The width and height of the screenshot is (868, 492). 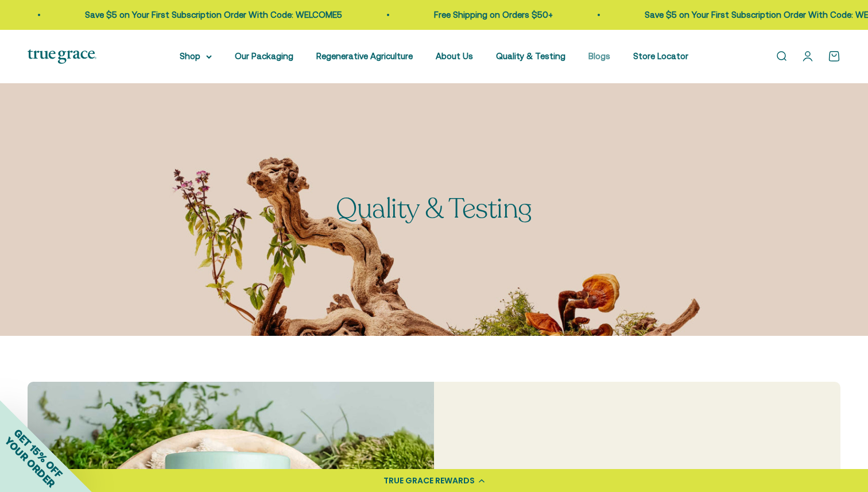 I want to click on a: Blogs, so click(x=599, y=56).